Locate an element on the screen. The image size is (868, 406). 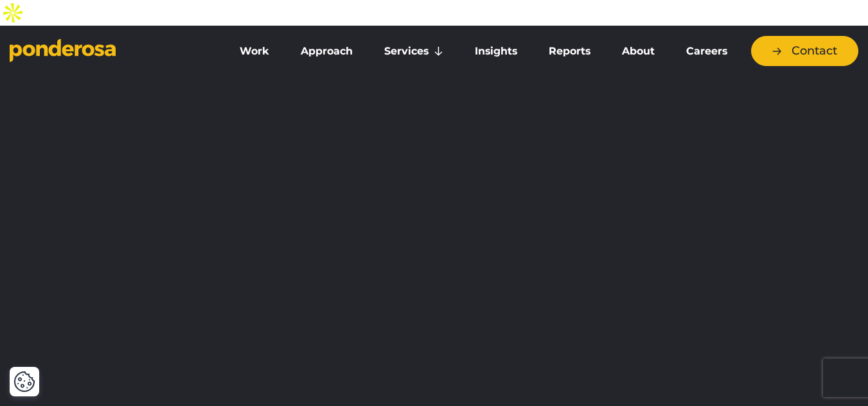
a: Services is located at coordinates (414, 51).